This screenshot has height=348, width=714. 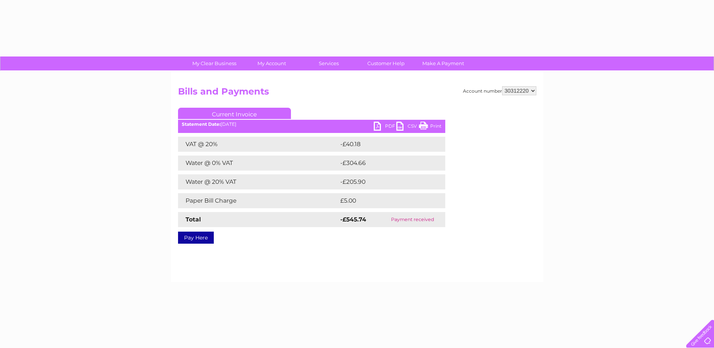 I want to click on td: Payment received, so click(x=412, y=219).